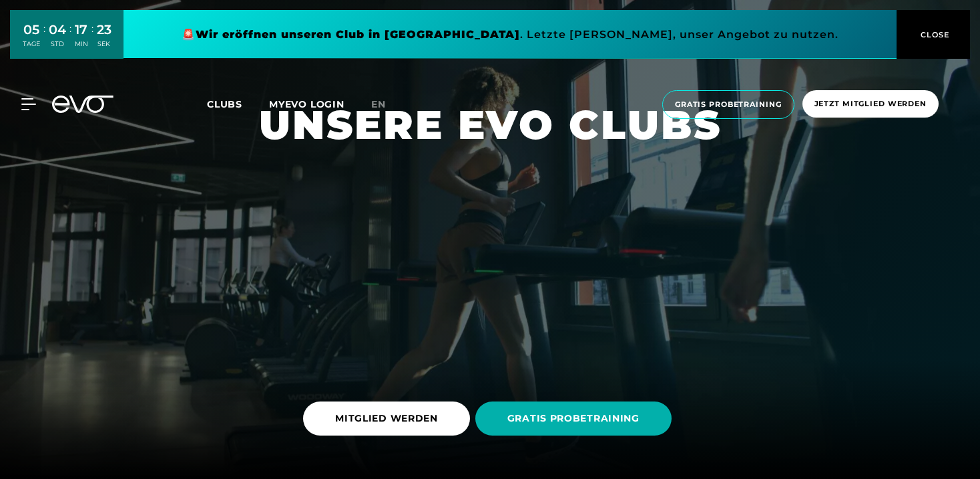 The width and height of the screenshot is (980, 479). What do you see at coordinates (871, 104) in the screenshot?
I see `a: Jetzt Mitglied werden` at bounding box center [871, 104].